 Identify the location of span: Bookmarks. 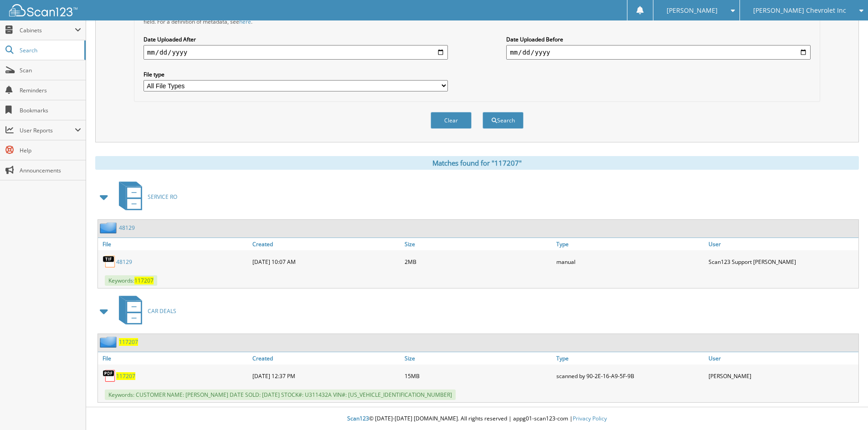
(50, 110).